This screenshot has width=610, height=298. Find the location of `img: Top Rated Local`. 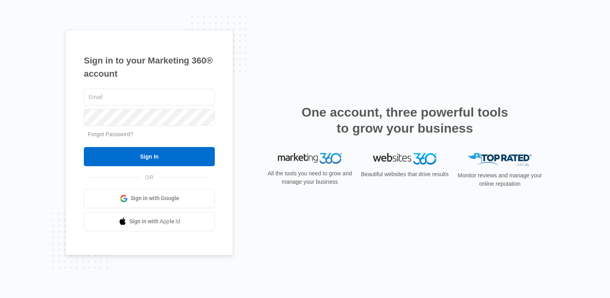

img: Top Rated Local is located at coordinates (500, 159).